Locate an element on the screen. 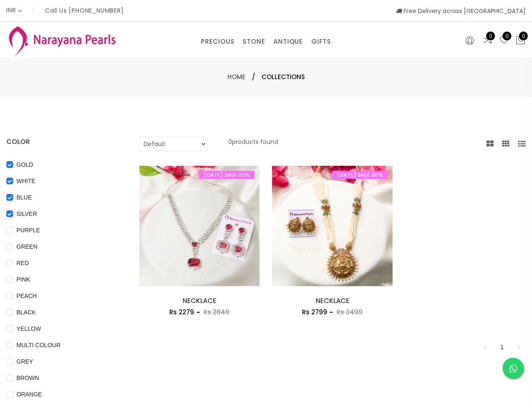 Image resolution: width=532 pixels, height=404 pixels. span: GREEN is located at coordinates (27, 247).